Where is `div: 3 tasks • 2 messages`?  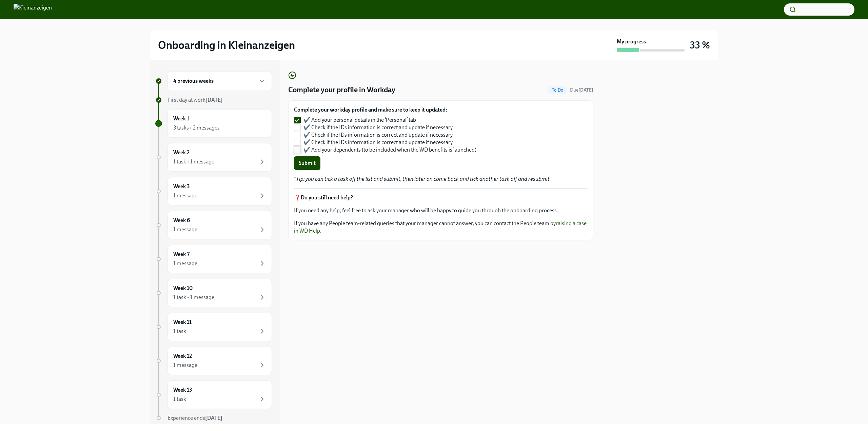
div: 3 tasks • 2 messages is located at coordinates (196, 128).